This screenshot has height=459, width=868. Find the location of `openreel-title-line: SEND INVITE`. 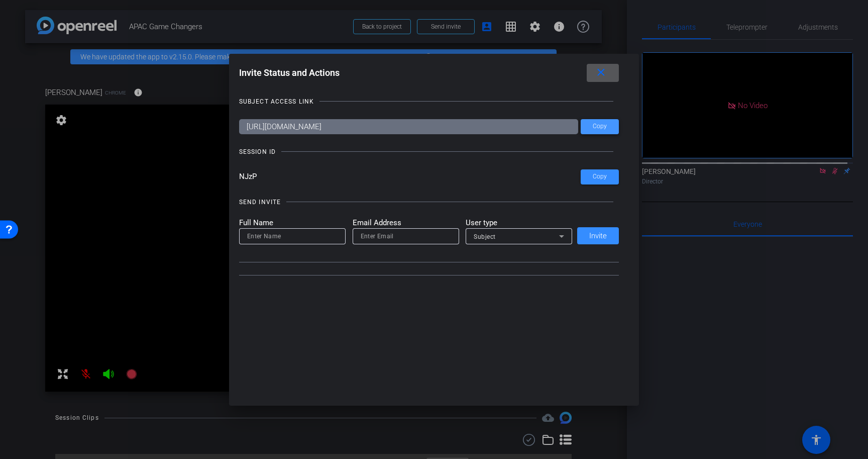

openreel-title-line: SEND INVITE is located at coordinates (429, 202).